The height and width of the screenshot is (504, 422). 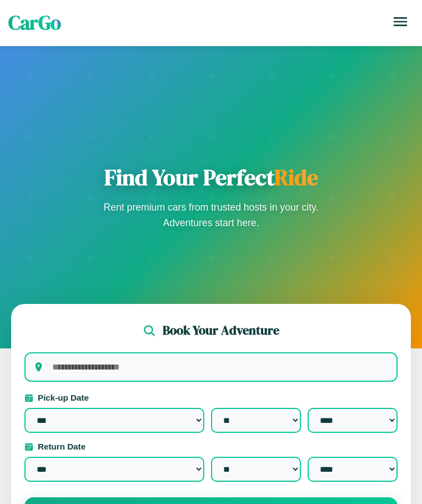 What do you see at coordinates (211, 177) in the screenshot?
I see `h1: Find Your Perfect` at bounding box center [211, 177].